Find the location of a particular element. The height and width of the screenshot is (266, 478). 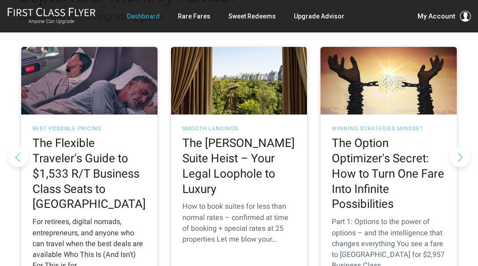

a: First Class FlyerAnyone Can Upgrade is located at coordinates (51, 16).